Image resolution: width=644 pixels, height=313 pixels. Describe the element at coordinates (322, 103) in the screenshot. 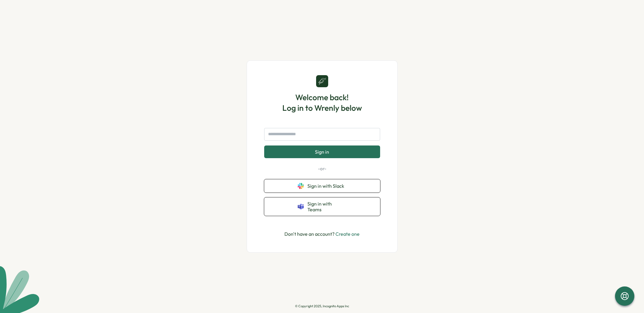

I see `h1: Welcome back! Log in to Wrenly below` at that location.